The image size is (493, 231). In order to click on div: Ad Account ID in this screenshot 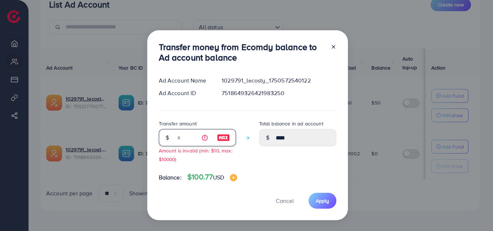, I will do `click(184, 93)`.